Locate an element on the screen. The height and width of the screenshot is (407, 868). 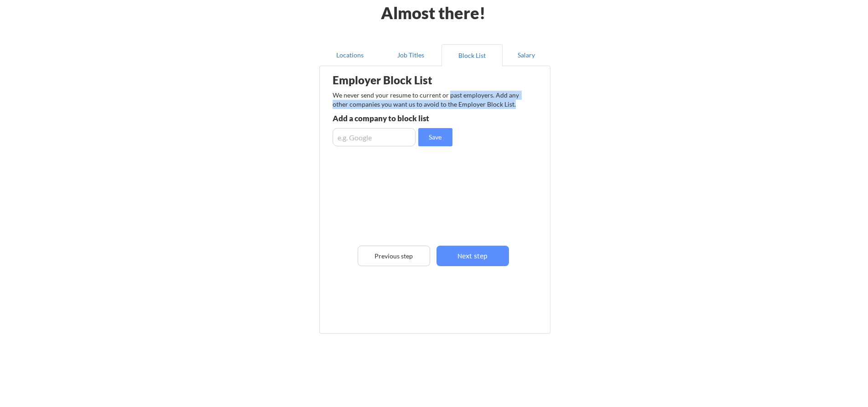
button: Job Titles is located at coordinates (411, 55).